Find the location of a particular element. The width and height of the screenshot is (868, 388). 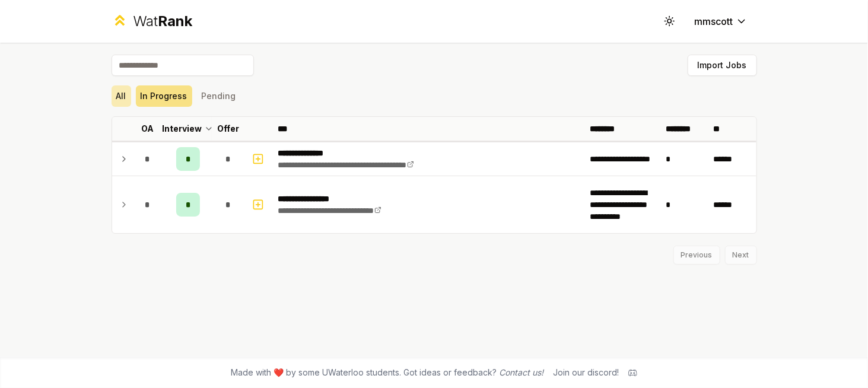

div: Wat is located at coordinates (162, 21).